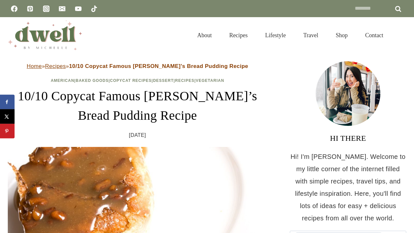 This screenshot has height=233, width=414. I want to click on nav: Primary Navigation, so click(290, 35).